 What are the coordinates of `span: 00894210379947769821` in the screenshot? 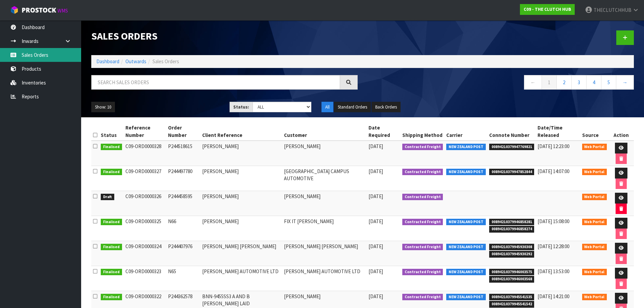 It's located at (512, 147).